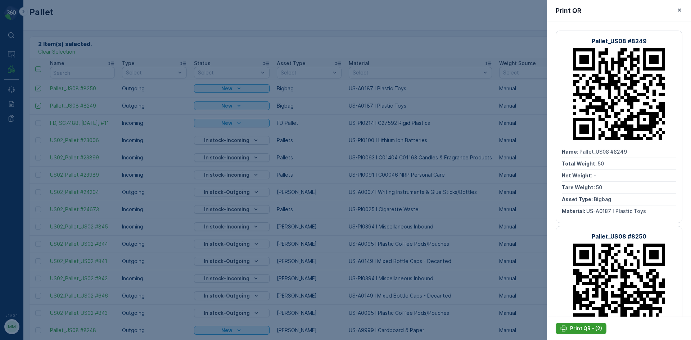 This screenshot has width=691, height=340. What do you see at coordinates (619, 41) in the screenshot?
I see `p: Pallet_US08 #8249` at bounding box center [619, 41].